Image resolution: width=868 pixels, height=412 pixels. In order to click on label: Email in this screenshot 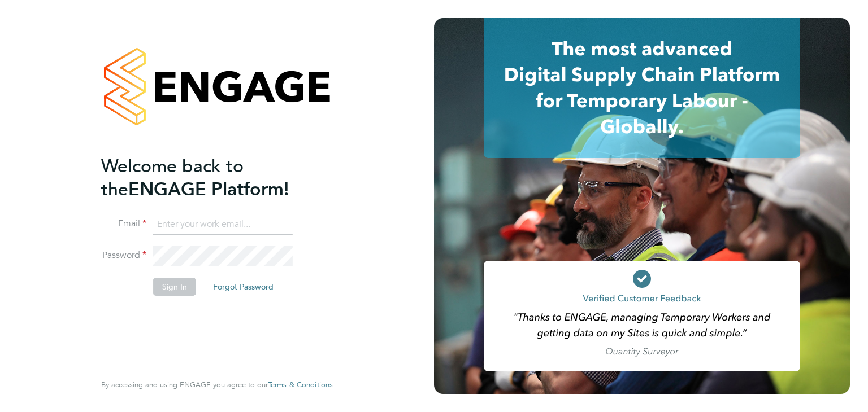, I will do `click(124, 224)`.